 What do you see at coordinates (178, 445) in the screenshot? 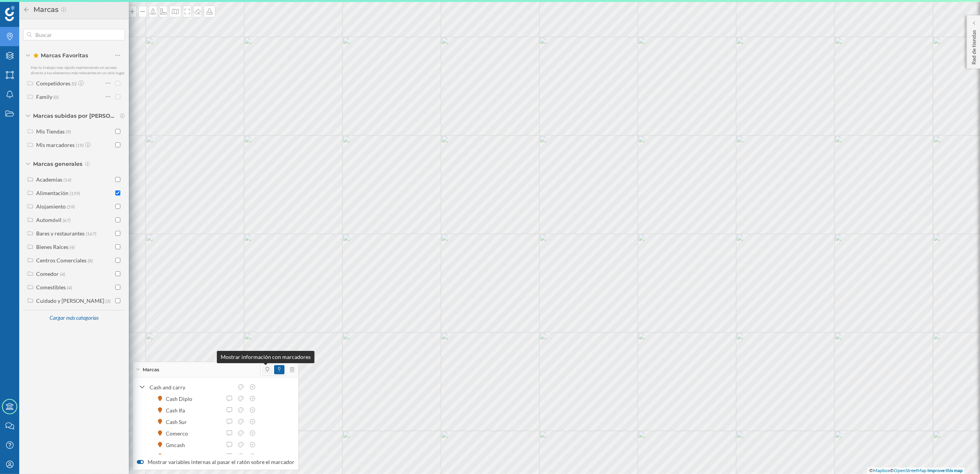
I see `div: Gmcash` at bounding box center [178, 445].